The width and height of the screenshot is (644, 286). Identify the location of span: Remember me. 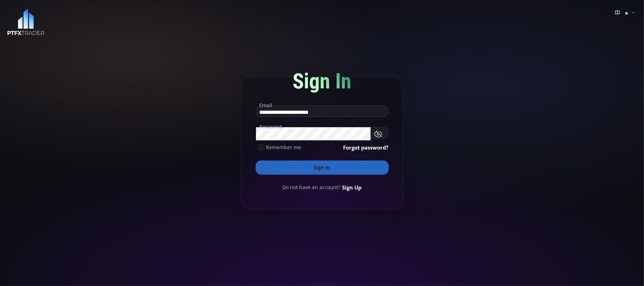
(283, 147).